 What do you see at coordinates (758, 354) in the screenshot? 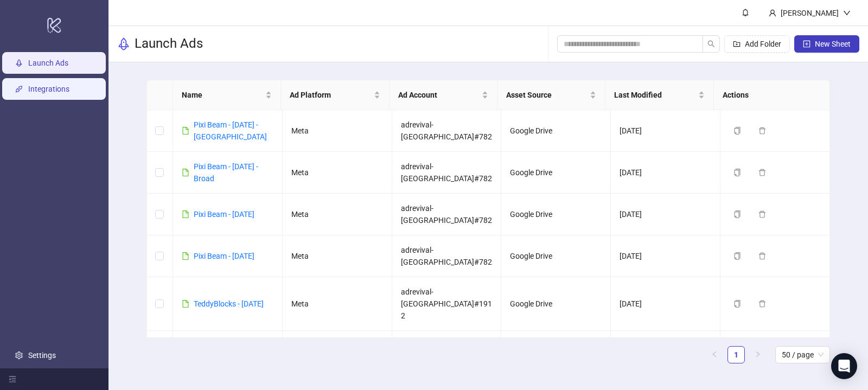
I see `span: right` at bounding box center [758, 354].